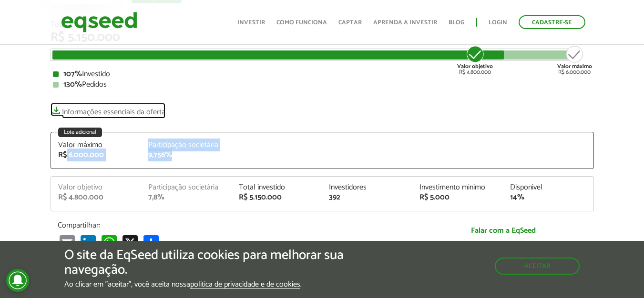  I want to click on div: Lote adicional, so click(80, 132).